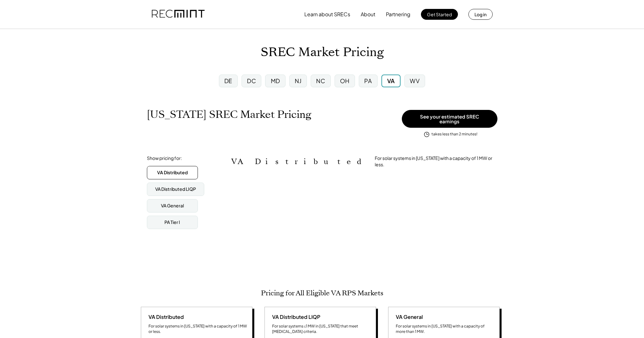  I want to click on button: Partnering, so click(398, 14).